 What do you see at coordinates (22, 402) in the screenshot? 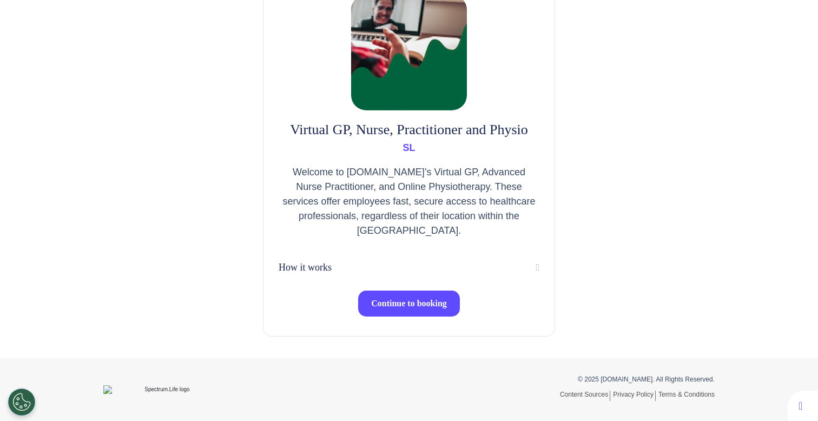
I see `button: Open Preferences` at bounding box center [22, 402].